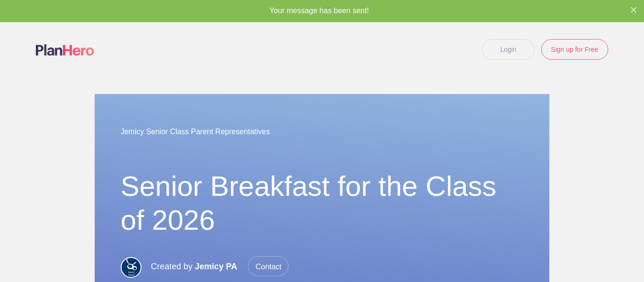  What do you see at coordinates (634, 10) in the screenshot?
I see `img: X small white` at bounding box center [634, 10].